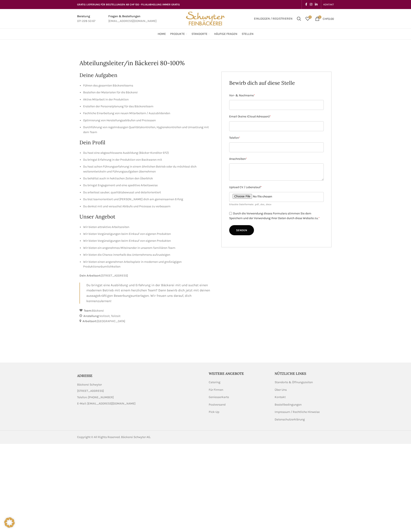  What do you see at coordinates (297, 412) in the screenshot?
I see `a: Impressum / Rechtliche Hinweise` at bounding box center [297, 412].